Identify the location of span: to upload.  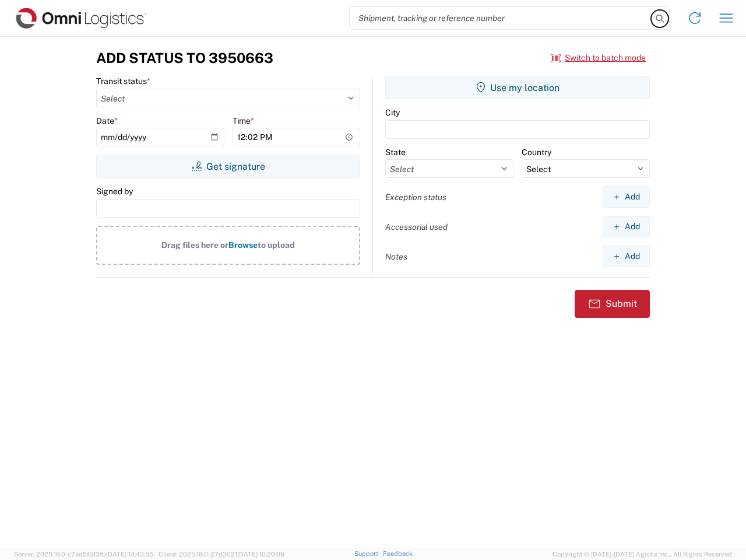
(276, 245).